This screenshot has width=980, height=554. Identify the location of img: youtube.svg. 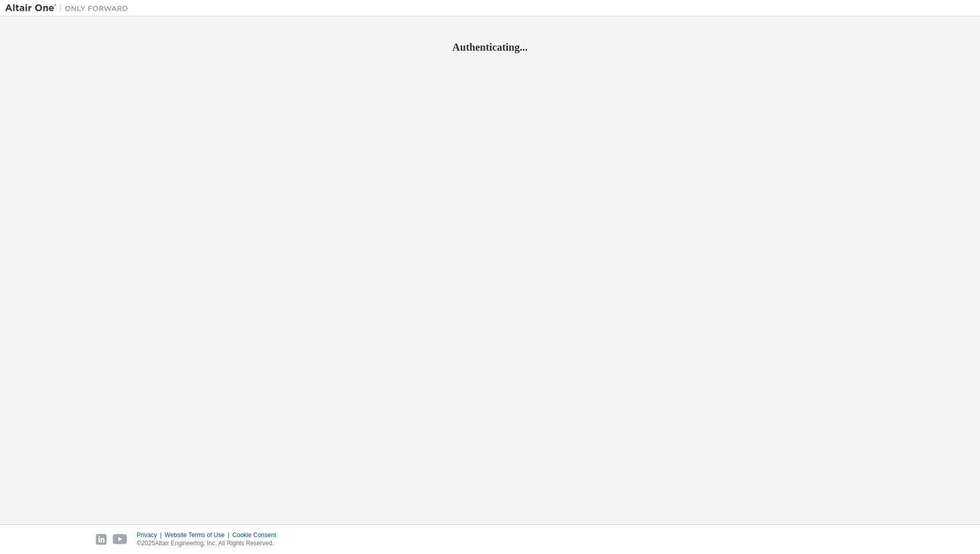
(120, 540).